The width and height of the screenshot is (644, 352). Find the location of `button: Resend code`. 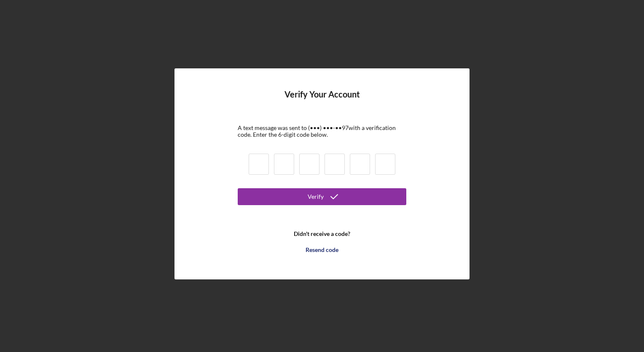

button: Resend code is located at coordinates (322, 250).